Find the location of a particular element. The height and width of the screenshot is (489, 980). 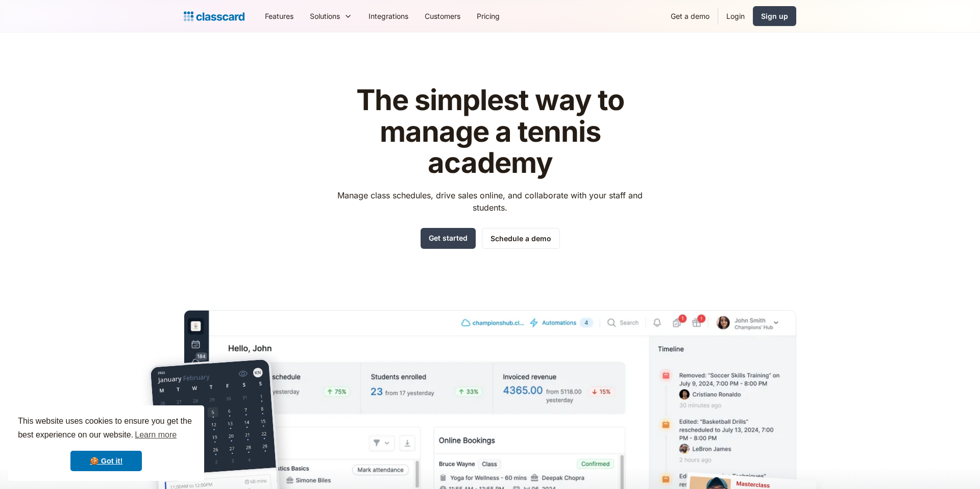

a: Schedule a demo is located at coordinates (520, 239).